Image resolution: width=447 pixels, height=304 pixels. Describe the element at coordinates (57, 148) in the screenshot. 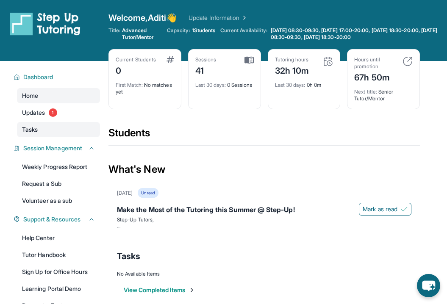

I see `button: Session Management` at that location.